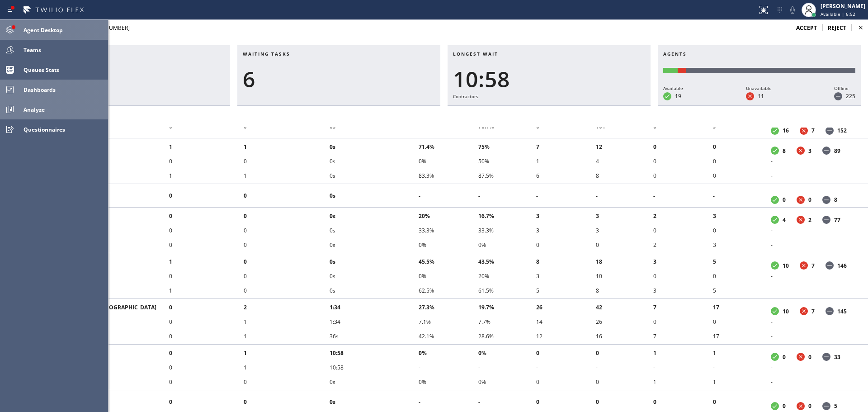  Describe the element at coordinates (761, 96) in the screenshot. I see `dd: 11` at that location.